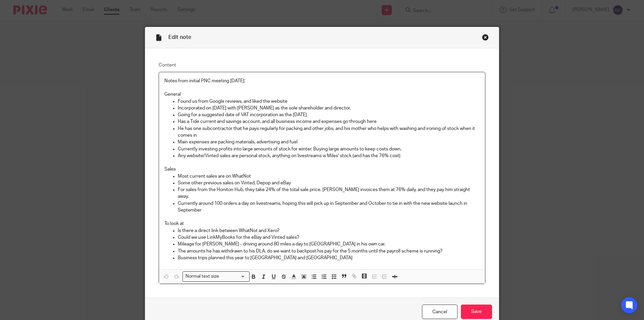  Describe the element at coordinates (486, 37) in the screenshot. I see `div: Close this dialog window` at that location.